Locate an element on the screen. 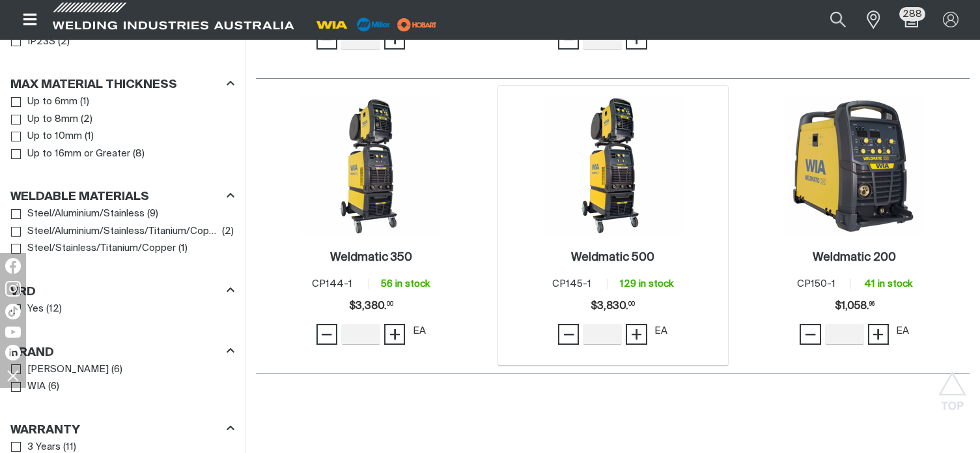 The height and width of the screenshot is (453, 980). h2: Weldmatic 350 is located at coordinates (371, 257).